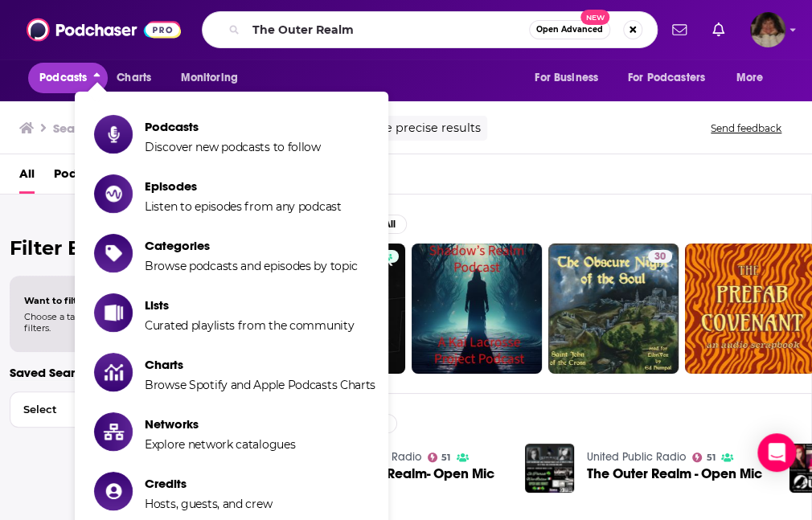 Image resolution: width=812 pixels, height=520 pixels. What do you see at coordinates (388, 29) in the screenshot?
I see `input: Search podcasts, credits, & more...` at bounding box center [388, 29].